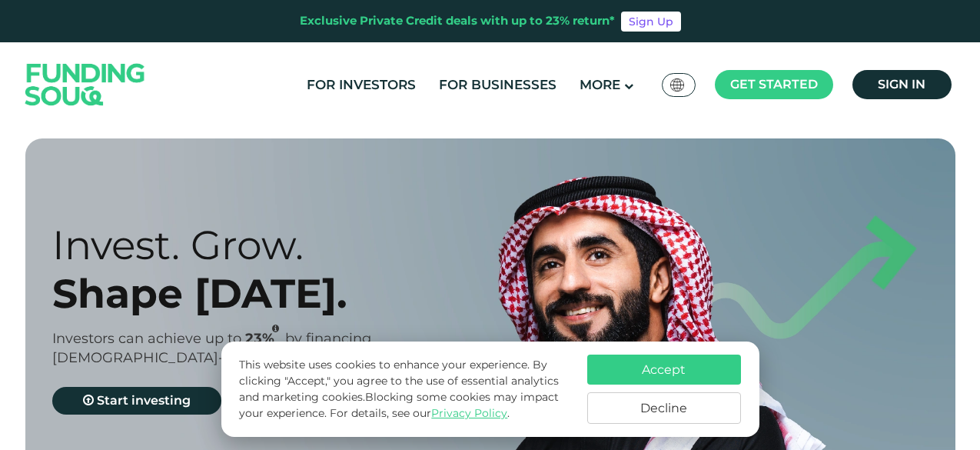 The height and width of the screenshot is (450, 980). What do you see at coordinates (600, 84) in the screenshot?
I see `span: More` at bounding box center [600, 84].